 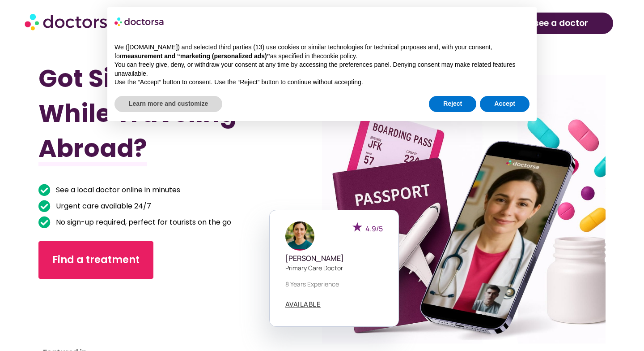 What do you see at coordinates (196, 56) in the screenshot?
I see `strong: measurement and “marketing (personalized ads)”` at bounding box center [196, 56].